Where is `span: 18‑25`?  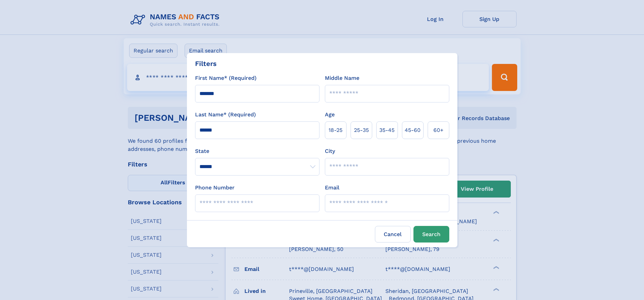 span: 18‑25 is located at coordinates (335, 130).